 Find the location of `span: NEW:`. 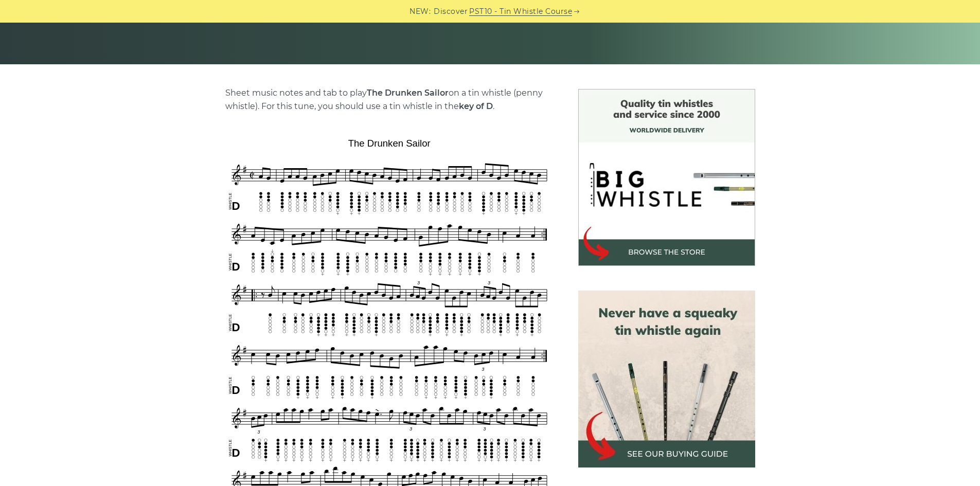

span: NEW: is located at coordinates (420, 11).